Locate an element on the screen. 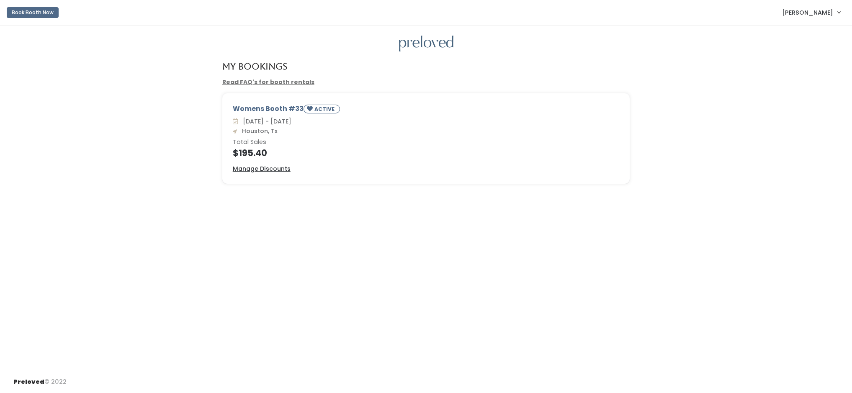 The height and width of the screenshot is (393, 852). h4: My Bookings is located at coordinates (255, 66).